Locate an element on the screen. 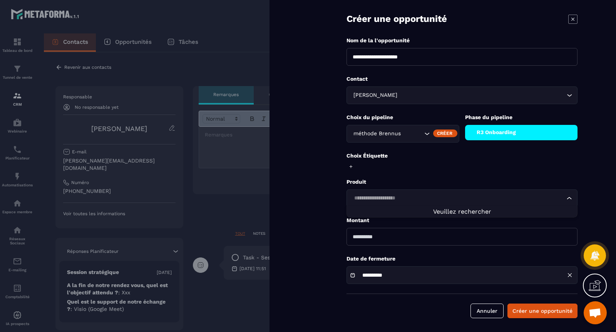 The image size is (616, 332). p: Phase du pipeline is located at coordinates (521, 117).